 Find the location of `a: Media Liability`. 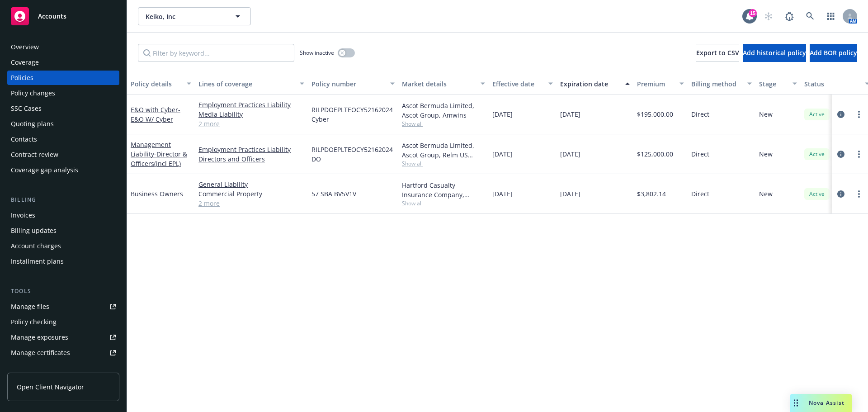

a: Media Liability is located at coordinates (252, 114).